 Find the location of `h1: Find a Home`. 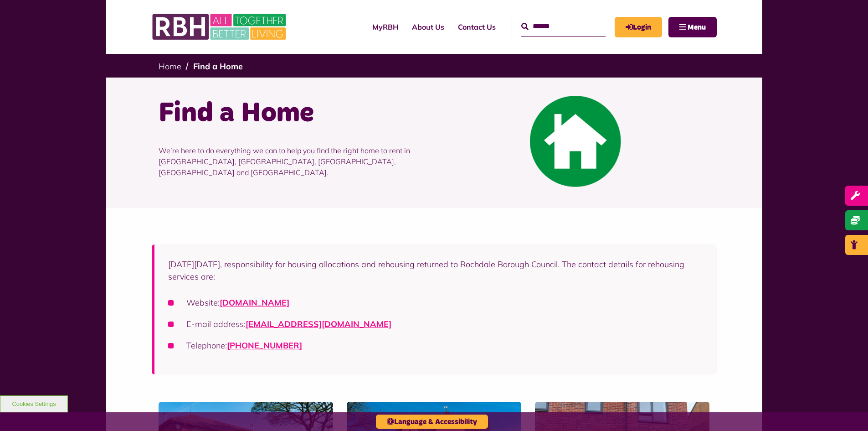

h1: Find a Home is located at coordinates (293, 114).